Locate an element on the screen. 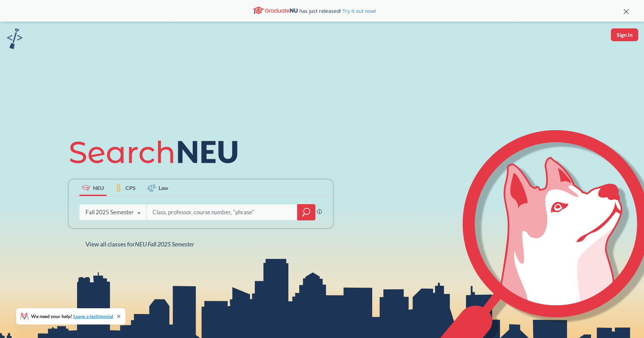 The height and width of the screenshot is (338, 644). svg: magnifying glass is located at coordinates (306, 212).